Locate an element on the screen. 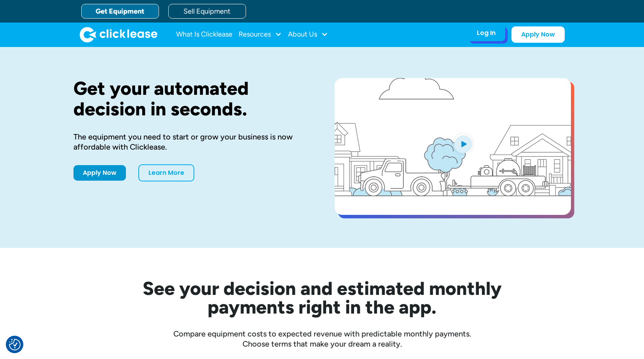 The height and width of the screenshot is (359, 644). a: home is located at coordinates (118, 34).